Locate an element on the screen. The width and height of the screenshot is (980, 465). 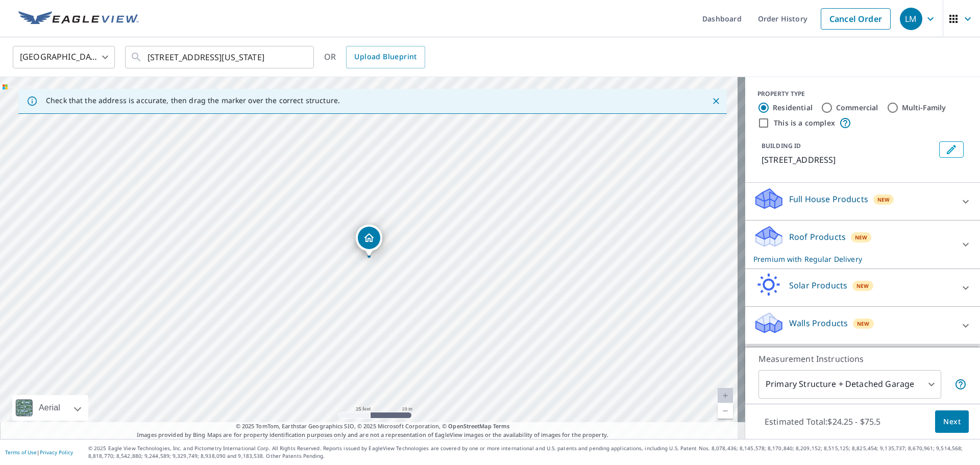
a: Terms of Use is located at coordinates (21, 452).